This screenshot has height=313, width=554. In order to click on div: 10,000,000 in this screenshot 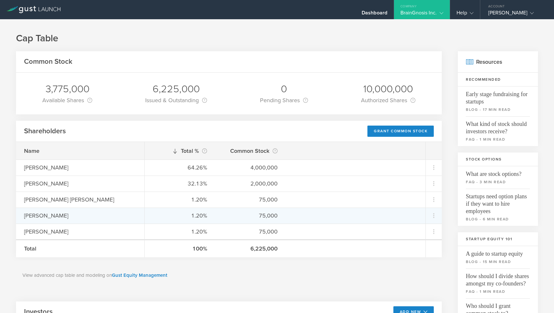, I will do `click(388, 89)`.